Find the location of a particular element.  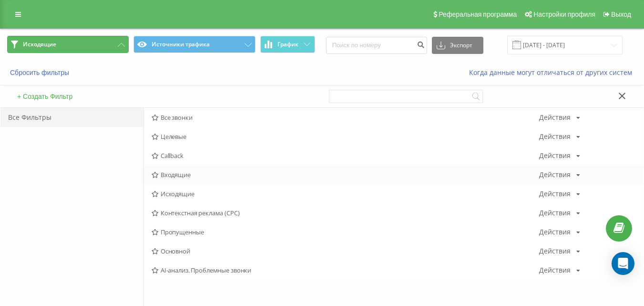

span: Все звонки is located at coordinates (345, 117).